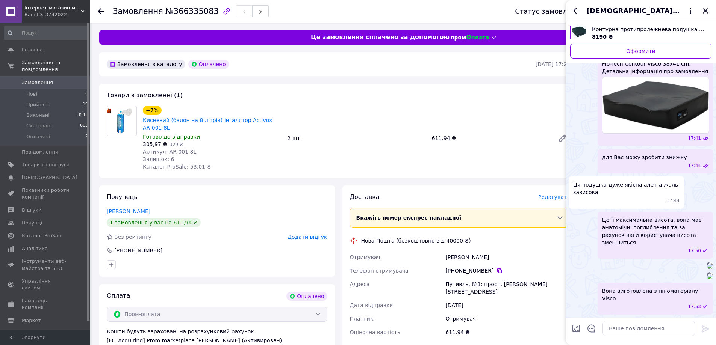 This screenshot has height=345, width=716. I want to click on span: Дата відправки, so click(371, 306).